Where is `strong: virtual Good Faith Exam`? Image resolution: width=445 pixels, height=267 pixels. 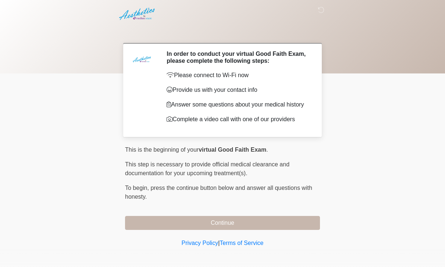
strong: virtual Good Faith Exam is located at coordinates (232, 150).